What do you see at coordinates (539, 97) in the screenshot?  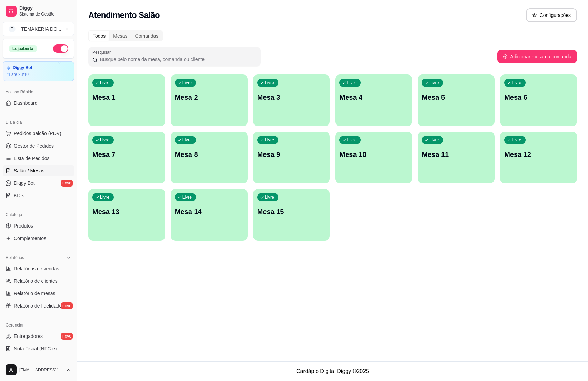 I see `p: Mesa 6` at bounding box center [539, 97].